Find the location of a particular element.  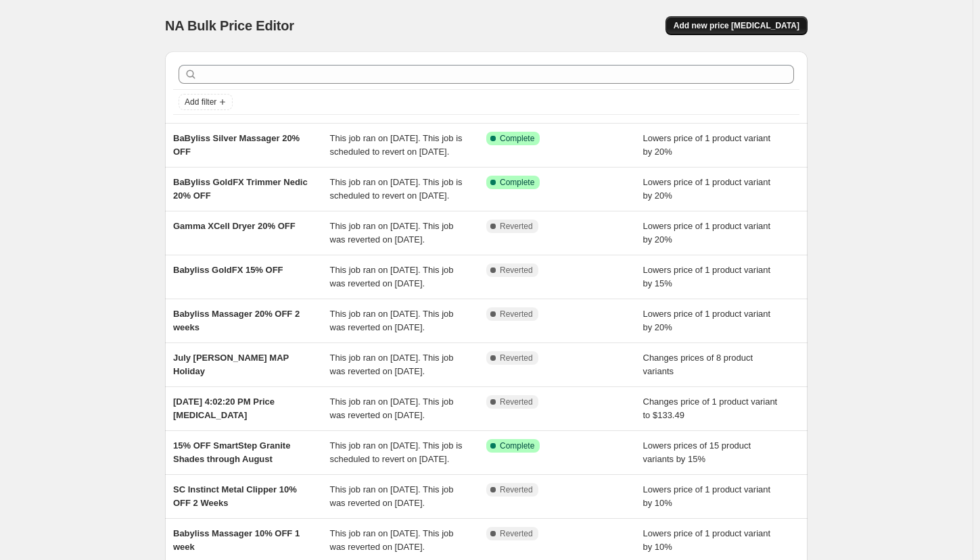

span: Lowers price of 1 product variant by 15% is located at coordinates (707, 276).